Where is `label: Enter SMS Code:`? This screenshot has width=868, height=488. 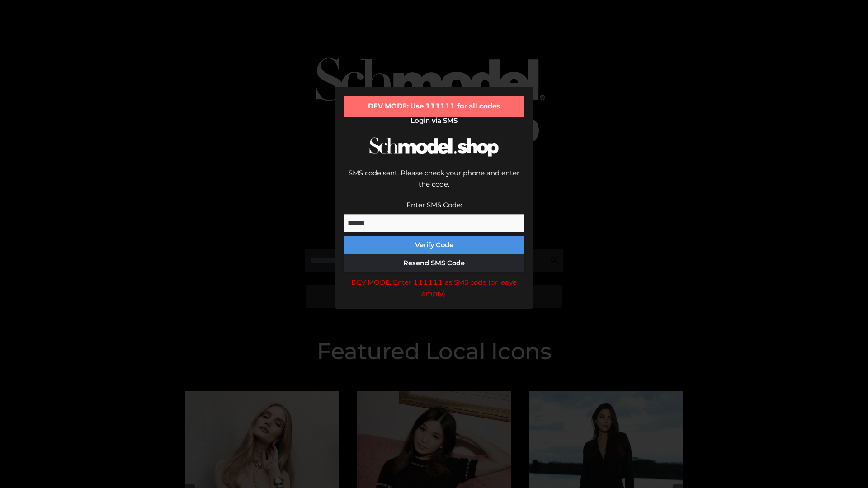 label: Enter SMS Code: is located at coordinates (434, 205).